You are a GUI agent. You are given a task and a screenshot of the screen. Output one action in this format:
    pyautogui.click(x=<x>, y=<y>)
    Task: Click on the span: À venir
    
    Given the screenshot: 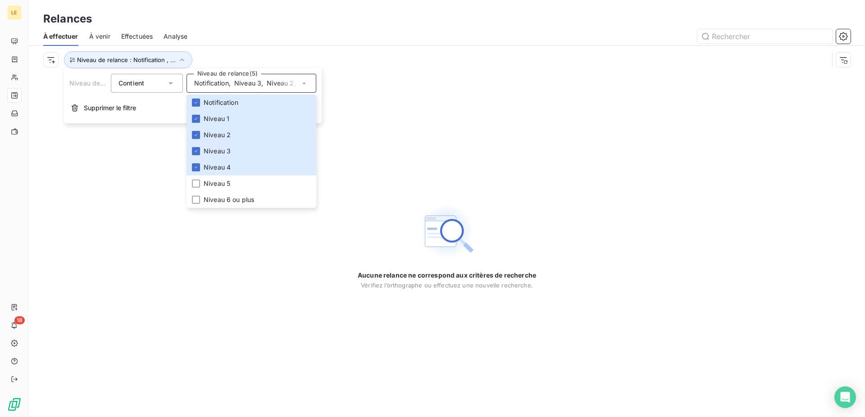 What is the action you would take?
    pyautogui.click(x=100, y=36)
    